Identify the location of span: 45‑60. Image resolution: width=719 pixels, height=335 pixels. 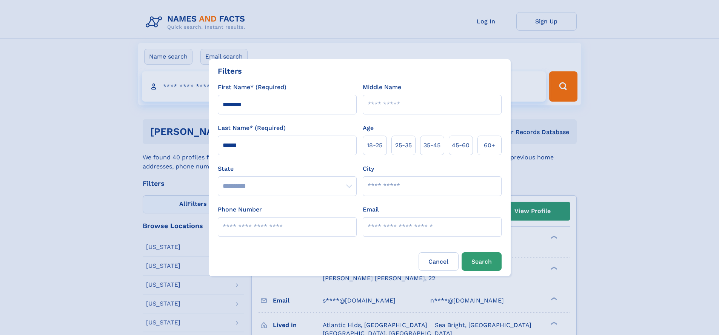
(460, 145).